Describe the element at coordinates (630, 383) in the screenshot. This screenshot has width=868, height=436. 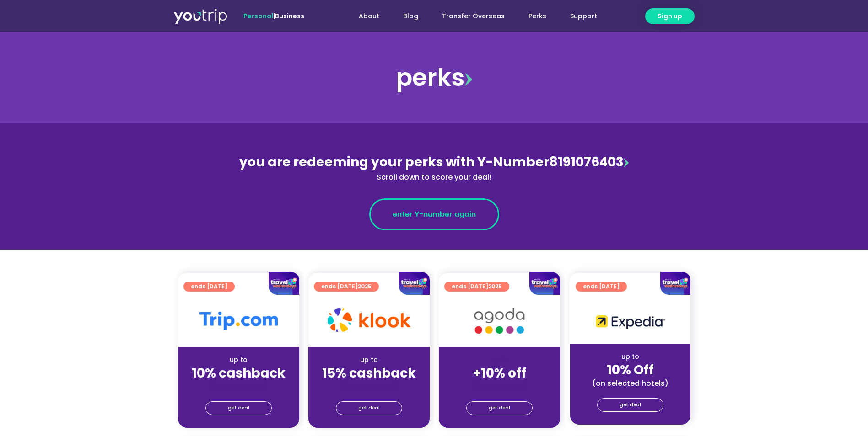
I see `div: (on selected hotels)` at that location.